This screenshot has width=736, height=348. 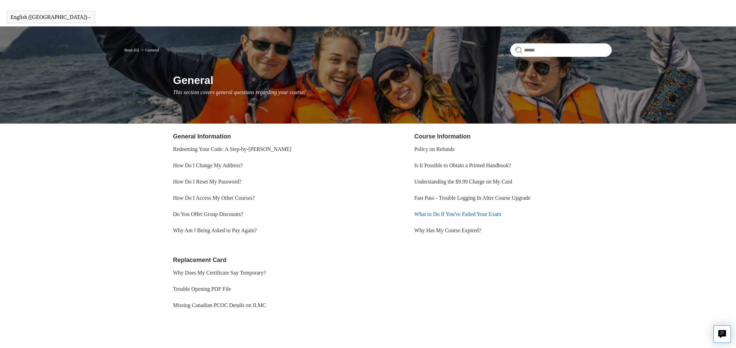 I want to click on a: How Do I Change My Address?, so click(x=208, y=165).